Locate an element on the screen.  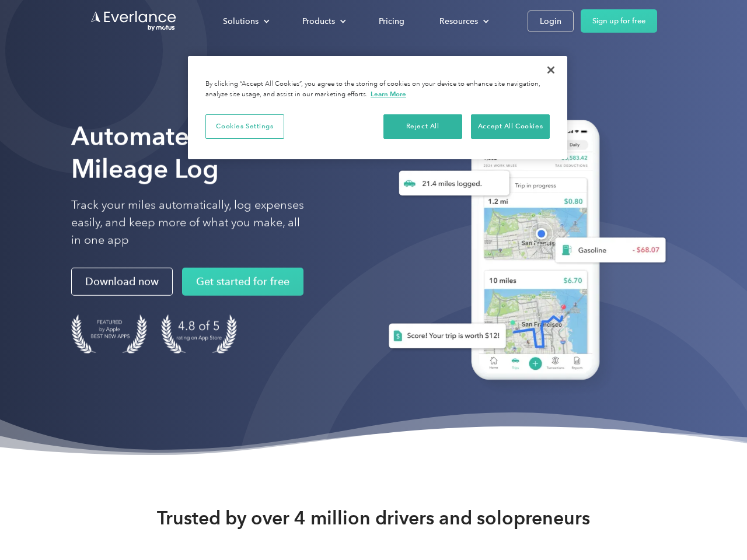
a: Pricing is located at coordinates (392, 21).